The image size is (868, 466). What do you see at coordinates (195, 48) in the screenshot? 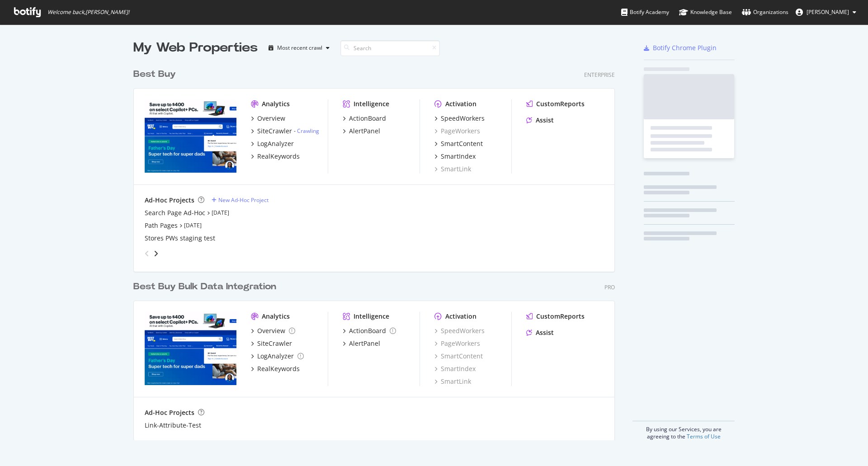
I see `div: My Web Properties` at bounding box center [195, 48].